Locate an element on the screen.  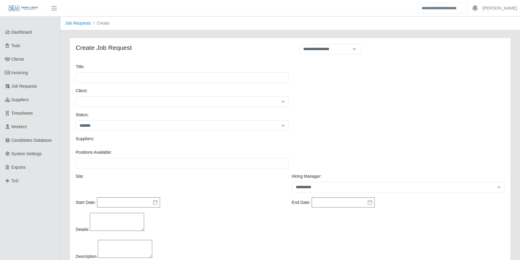
span: Suppliers is located at coordinates (20, 100).